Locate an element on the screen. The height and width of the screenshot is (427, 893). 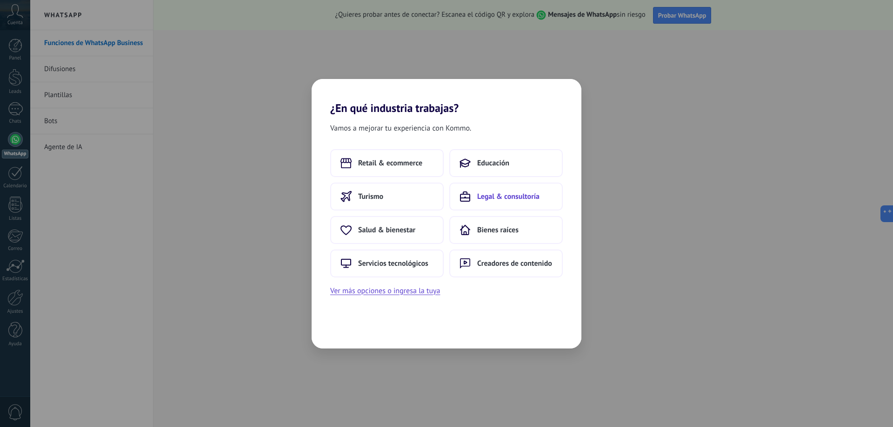
span: Bienes raíces is located at coordinates (498, 230).